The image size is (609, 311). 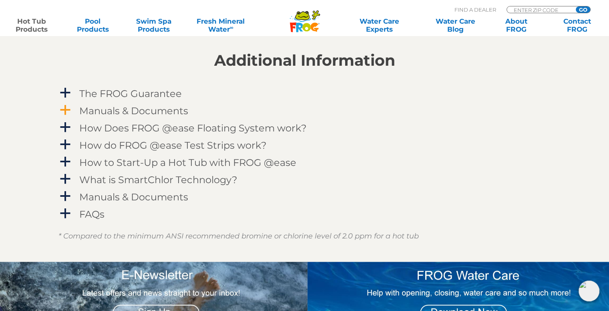 What do you see at coordinates (589, 291) in the screenshot?
I see `img: openIcon` at bounding box center [589, 291].